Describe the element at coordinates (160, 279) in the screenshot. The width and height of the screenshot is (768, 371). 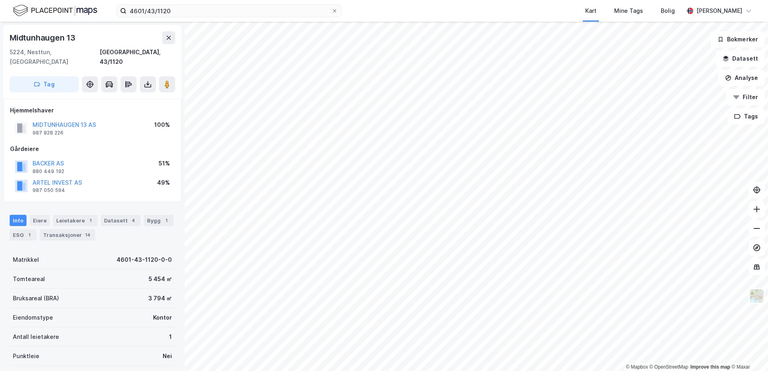
I see `div: 5 454 ㎡` at that location.